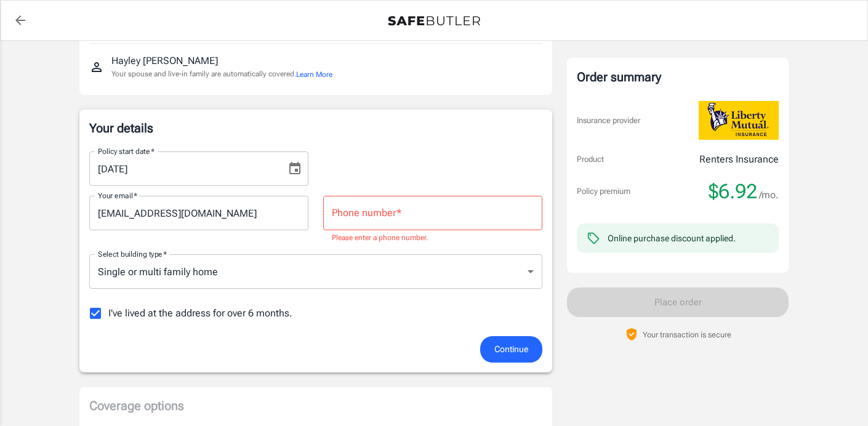  Describe the element at coordinates (434, 21) in the screenshot. I see `img: Back to quotes` at that location.